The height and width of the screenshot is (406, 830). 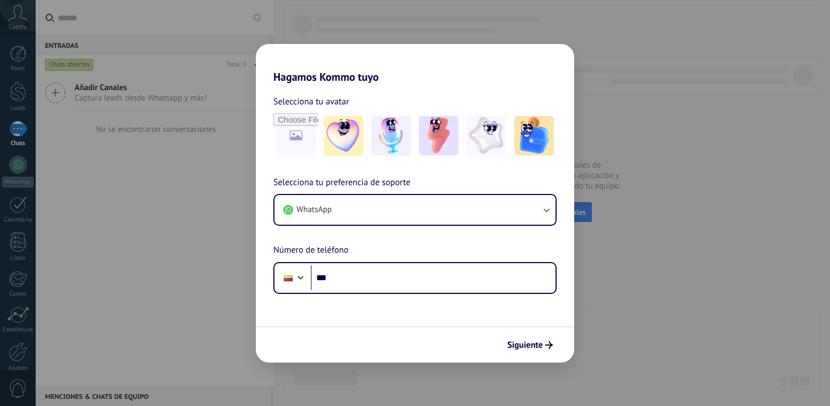 What do you see at coordinates (288, 278) in the screenshot?
I see `div: Colombia: + 57` at bounding box center [288, 278].